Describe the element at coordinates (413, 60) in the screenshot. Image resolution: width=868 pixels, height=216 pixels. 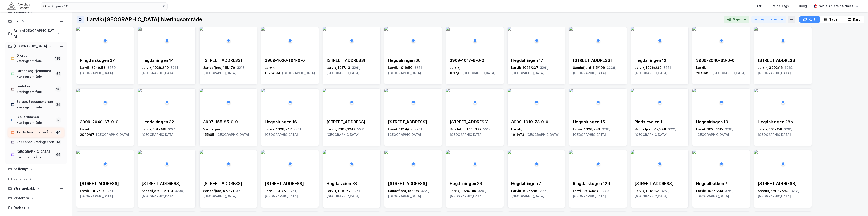
I see `div: Hegdalringen 30` at that location.